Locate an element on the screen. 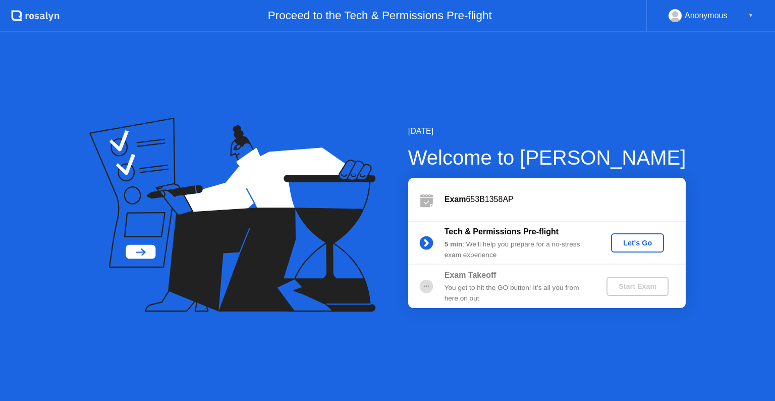  div: Anonymous is located at coordinates (706, 16).